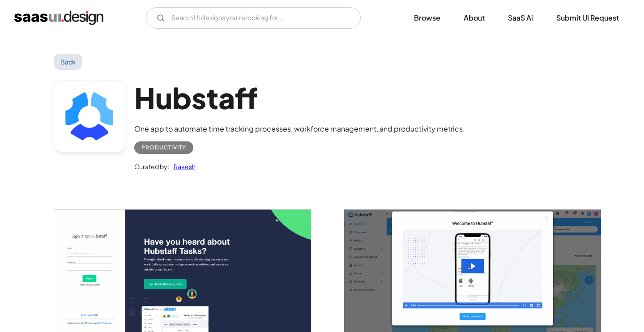 The width and height of the screenshot is (644, 332). I want to click on a: About, so click(474, 18).